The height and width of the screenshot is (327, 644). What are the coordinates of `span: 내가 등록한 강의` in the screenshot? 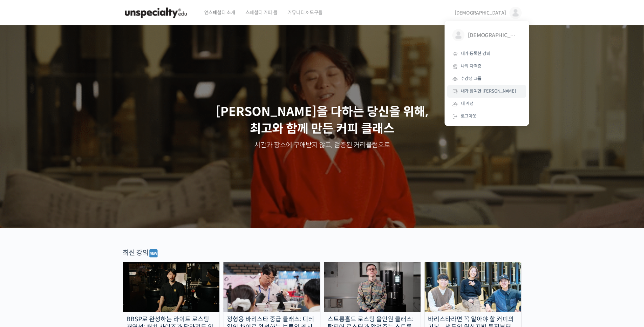 It's located at (476, 54).